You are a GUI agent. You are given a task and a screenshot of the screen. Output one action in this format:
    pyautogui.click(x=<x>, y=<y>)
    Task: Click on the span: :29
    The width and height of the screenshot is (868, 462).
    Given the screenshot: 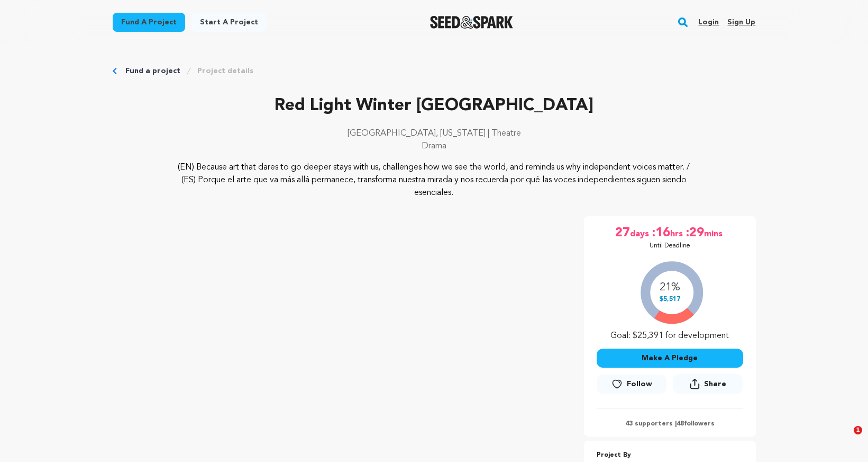 What is the action you would take?
    pyautogui.click(x=695, y=233)
    